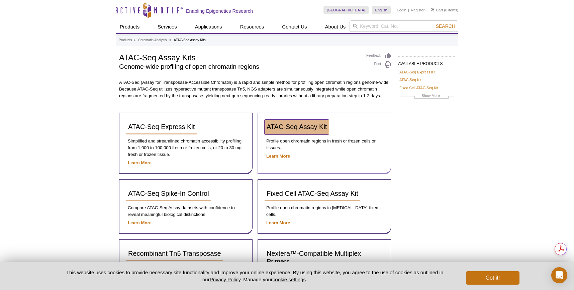 The width and height of the screenshot is (574, 290). What do you see at coordinates (255, 275) in the screenshot?
I see `p: This website uses cookies to provide necessary site functionality and improve your online experie...` at bounding box center [255, 275].